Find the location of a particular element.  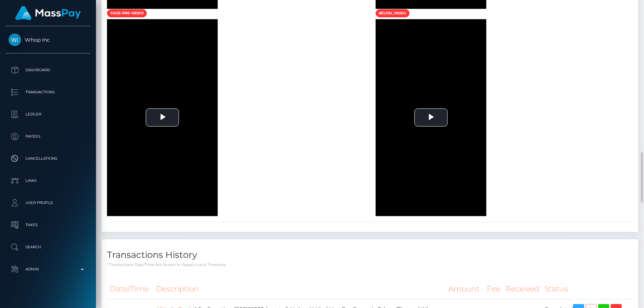

a: Search is located at coordinates (48, 247).